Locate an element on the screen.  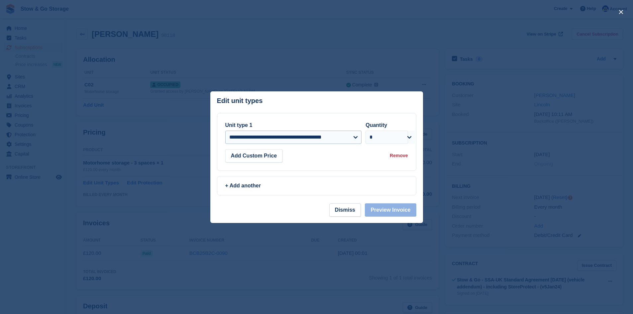
button: Dismiss is located at coordinates (345, 210).